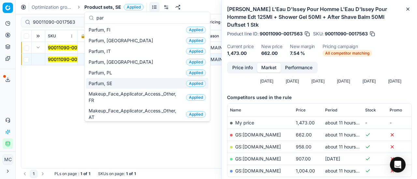  I want to click on div: Open Intercom Messenger, so click(397, 165).